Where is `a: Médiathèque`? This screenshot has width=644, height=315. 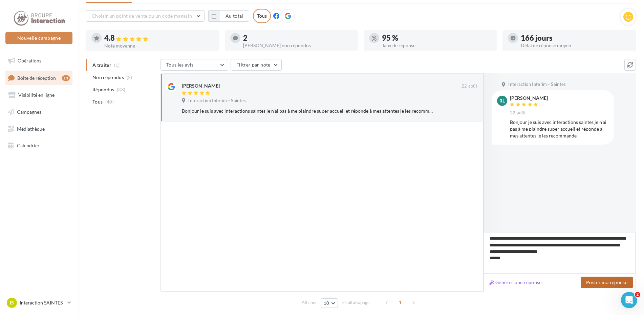 a: Médiathèque is located at coordinates (39, 129).